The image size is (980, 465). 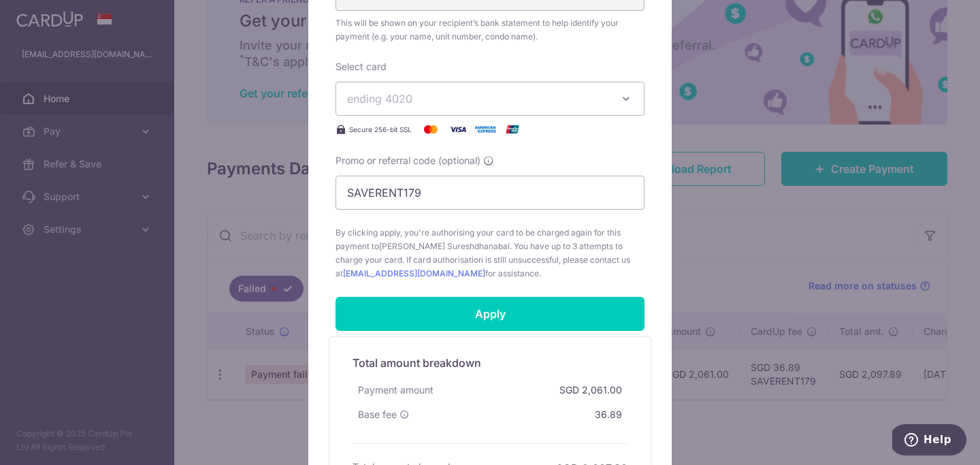 I want to click on img: Visa, so click(x=458, y=130).